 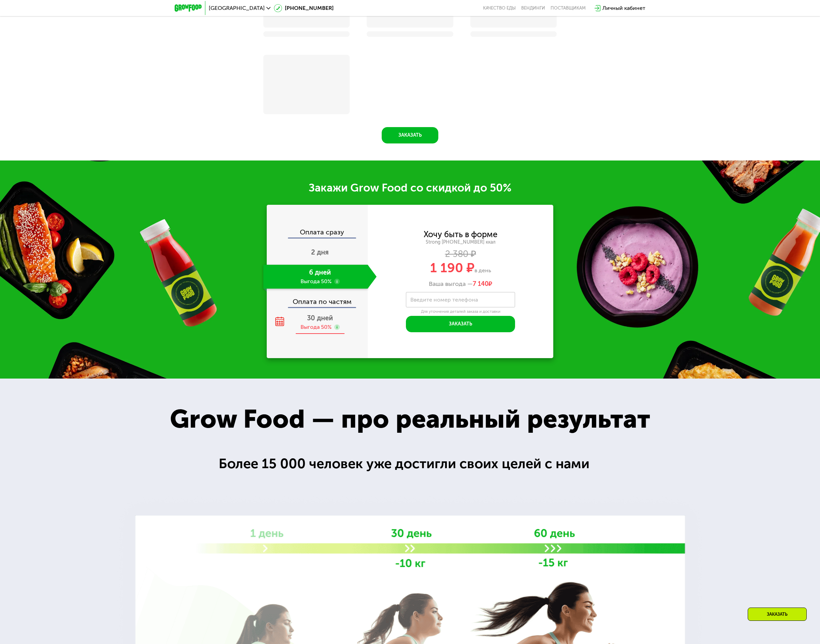 I want to click on div: Более 15 000 человек уже достигли своих целей с нами, so click(x=410, y=464).